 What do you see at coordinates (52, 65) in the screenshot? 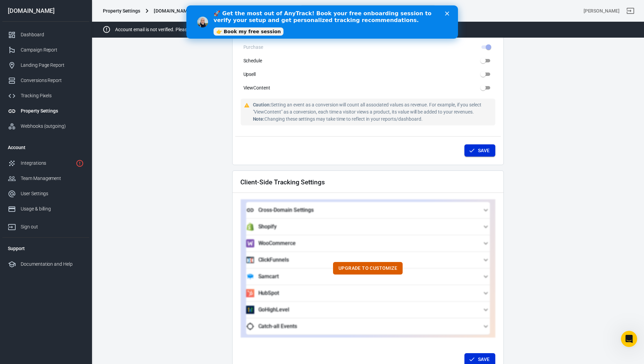
I see `div: Landing Page Report` at bounding box center [52, 65].